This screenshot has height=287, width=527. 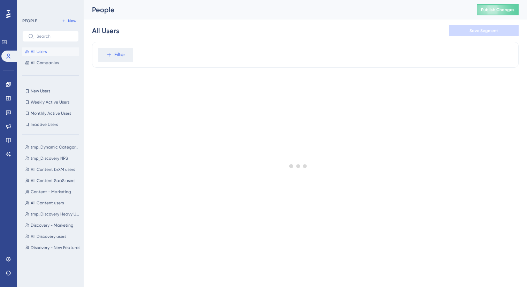 I want to click on button: New, so click(x=69, y=21).